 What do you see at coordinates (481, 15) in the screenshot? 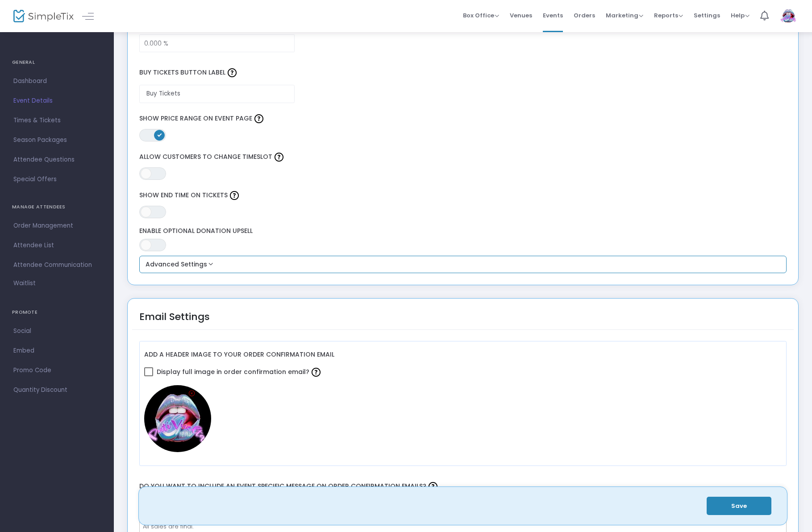
I see `span: Box Office` at bounding box center [481, 15].